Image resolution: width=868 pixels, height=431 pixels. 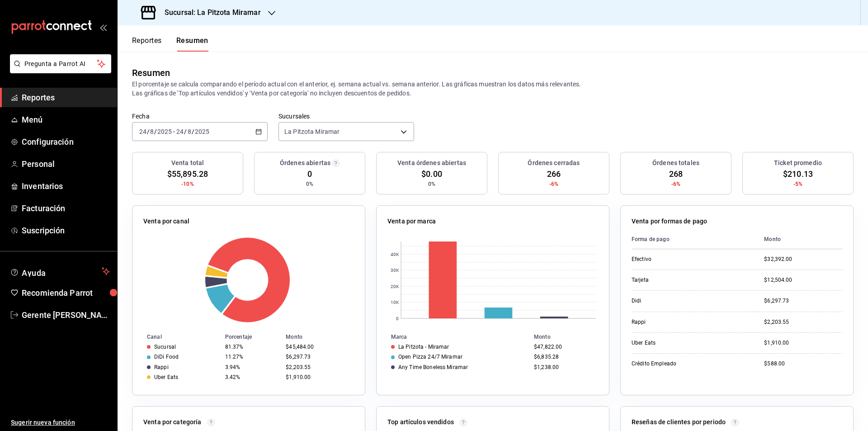 What do you see at coordinates (669, 221) in the screenshot?
I see `p: Venta por formas de pago` at bounding box center [669, 221].